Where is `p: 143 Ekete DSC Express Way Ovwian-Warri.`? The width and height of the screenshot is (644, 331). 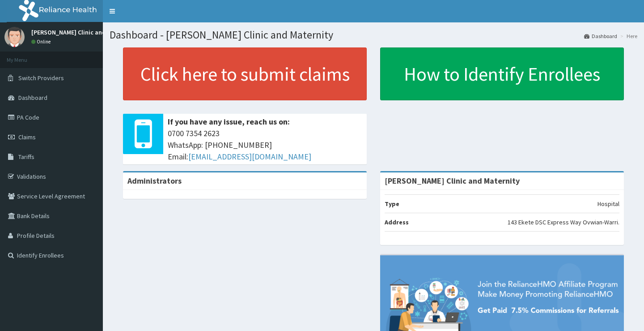
p: 143 Ekete DSC Express Way Ovwian-Warri. is located at coordinates (564, 222).